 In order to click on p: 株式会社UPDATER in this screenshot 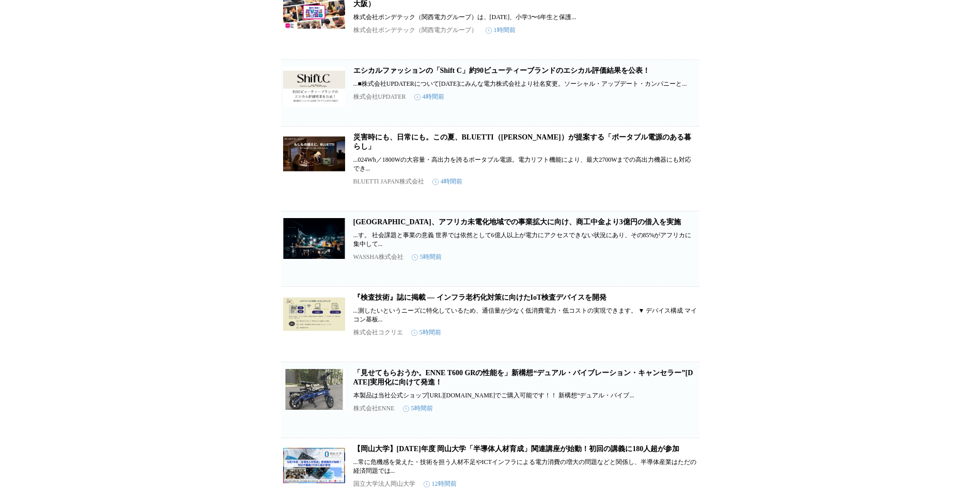, I will do `click(379, 97)`.